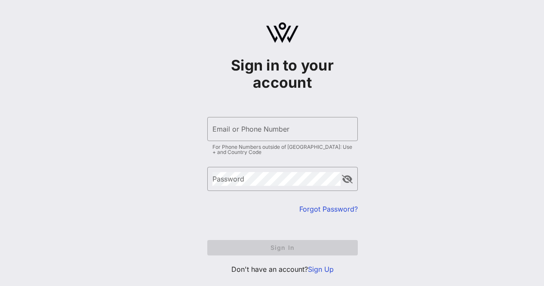 Image resolution: width=544 pixels, height=286 pixels. What do you see at coordinates (328, 209) in the screenshot?
I see `a: Forgot Password?` at bounding box center [328, 209].